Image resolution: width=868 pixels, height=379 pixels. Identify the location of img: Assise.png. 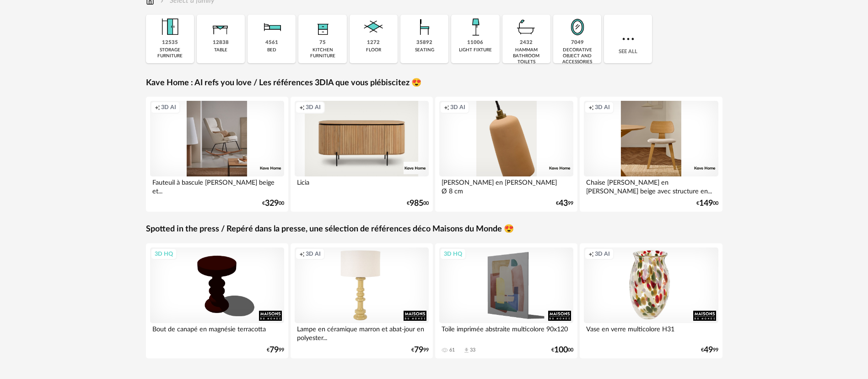
(424, 27).